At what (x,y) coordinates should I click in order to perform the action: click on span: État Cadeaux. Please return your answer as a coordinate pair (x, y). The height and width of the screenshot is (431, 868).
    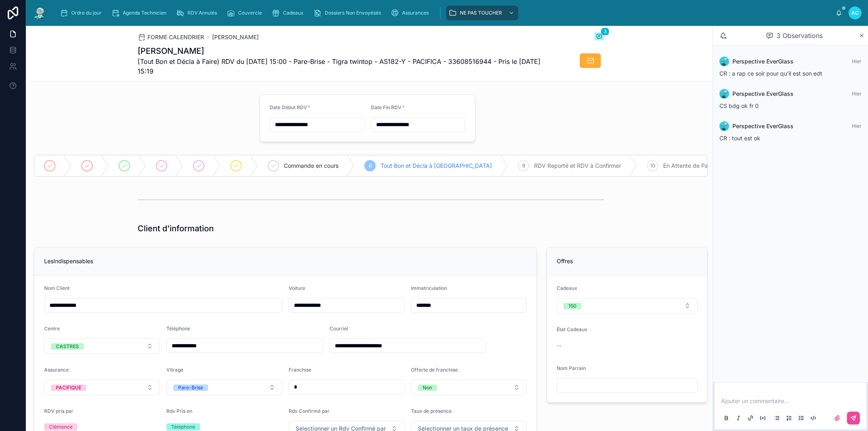
    Looking at the image, I should click on (572, 329).